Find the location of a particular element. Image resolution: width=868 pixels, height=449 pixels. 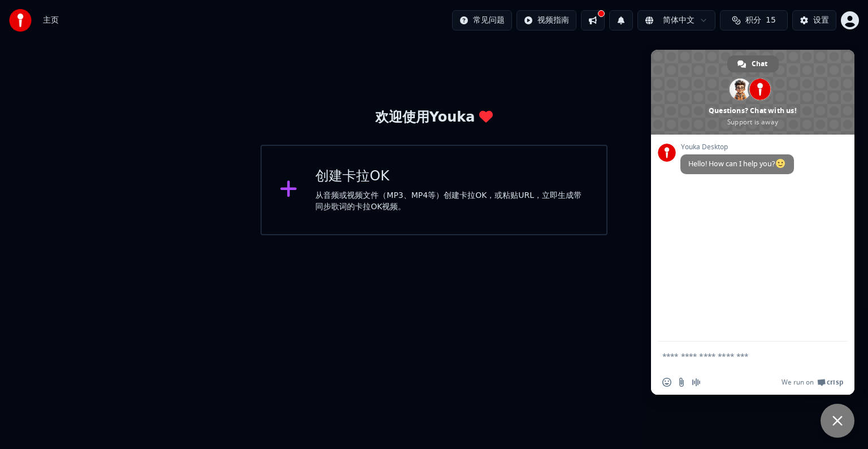

span: 积分 is located at coordinates (754, 21).